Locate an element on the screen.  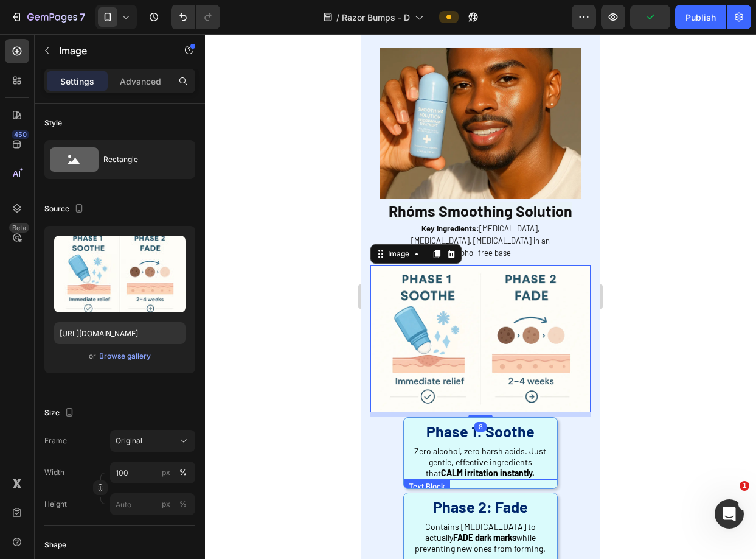
div: Size is located at coordinates (60, 413).